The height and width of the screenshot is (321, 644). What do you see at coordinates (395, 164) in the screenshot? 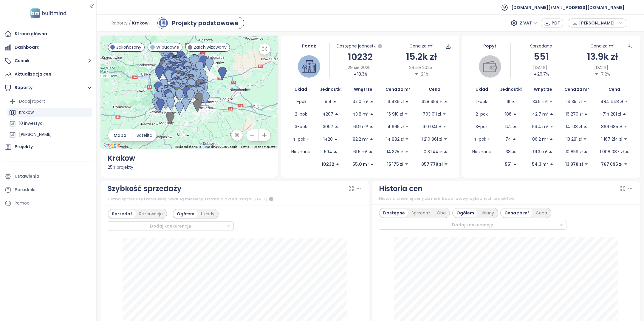
I see `p: 15 175 zł` at bounding box center [395, 164].